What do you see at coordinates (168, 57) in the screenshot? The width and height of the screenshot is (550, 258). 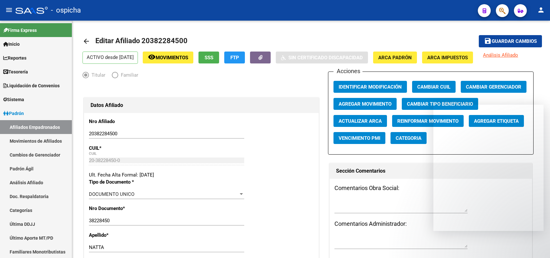 I see `button: Movimientos` at bounding box center [168, 57].